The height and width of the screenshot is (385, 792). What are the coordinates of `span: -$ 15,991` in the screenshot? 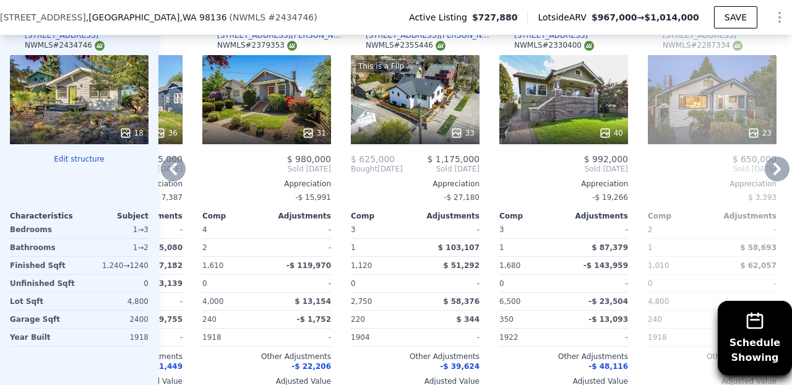 It's located at (313, 197).